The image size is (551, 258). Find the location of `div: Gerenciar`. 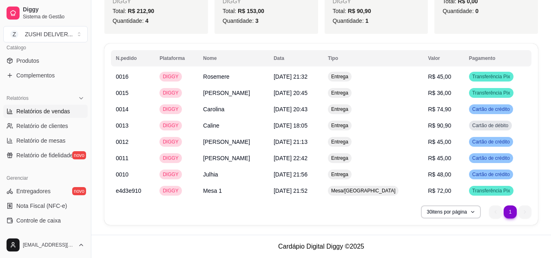

div: Gerenciar is located at coordinates (45, 178).